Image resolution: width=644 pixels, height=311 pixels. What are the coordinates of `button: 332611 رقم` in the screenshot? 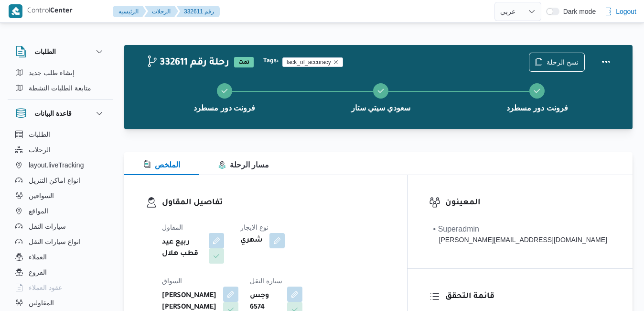 It's located at (198, 11).